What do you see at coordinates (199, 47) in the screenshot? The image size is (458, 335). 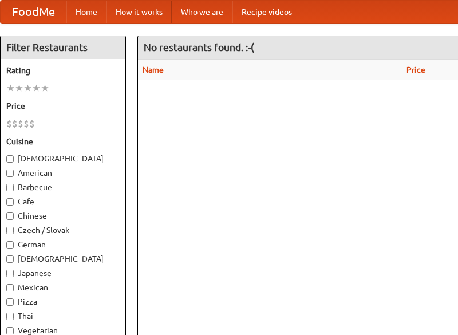 I see `ng-pluralize: No restaurants found. :-(` at bounding box center [199, 47].